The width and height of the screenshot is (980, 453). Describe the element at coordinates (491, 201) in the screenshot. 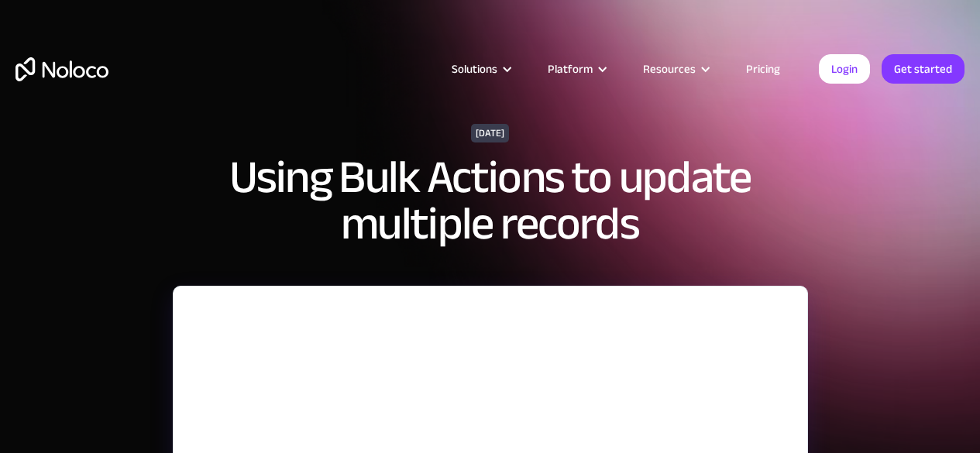

I see `h1: Using Bulk Actions to update multiple records` at that location.